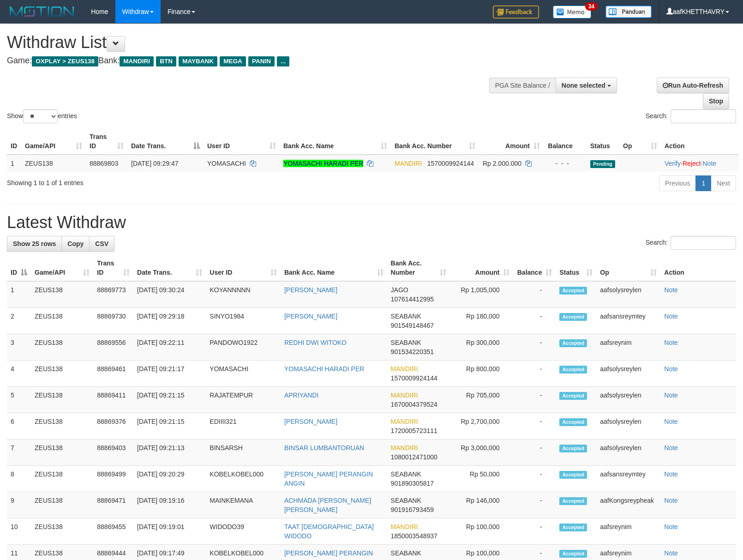  What do you see at coordinates (315, 342) in the screenshot?
I see `a: REDHI DWI WITOKO` at bounding box center [315, 342].